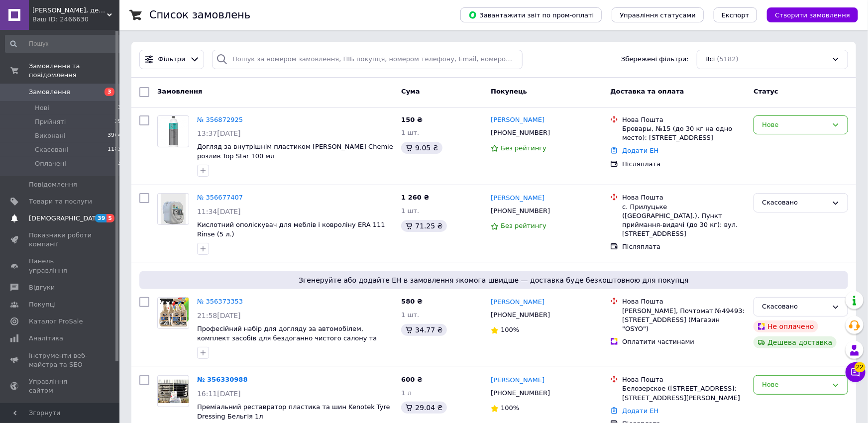  Describe the element at coordinates (51, 122) in the screenshot. I see `span: Прийняті` at that location.